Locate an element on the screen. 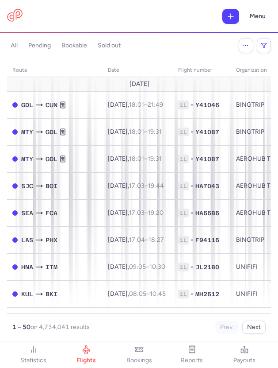  time: 08:05 is located at coordinates (138, 293).